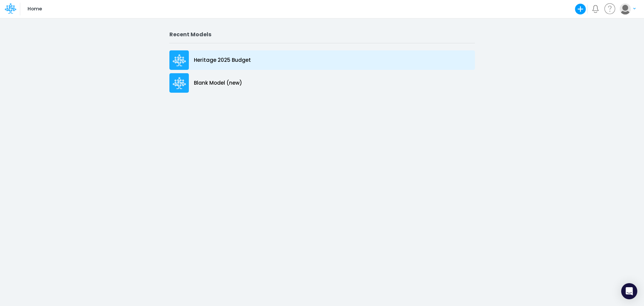 This screenshot has width=644, height=306. What do you see at coordinates (322, 60) in the screenshot?
I see `a: Heritage 2025 Budget` at bounding box center [322, 60].